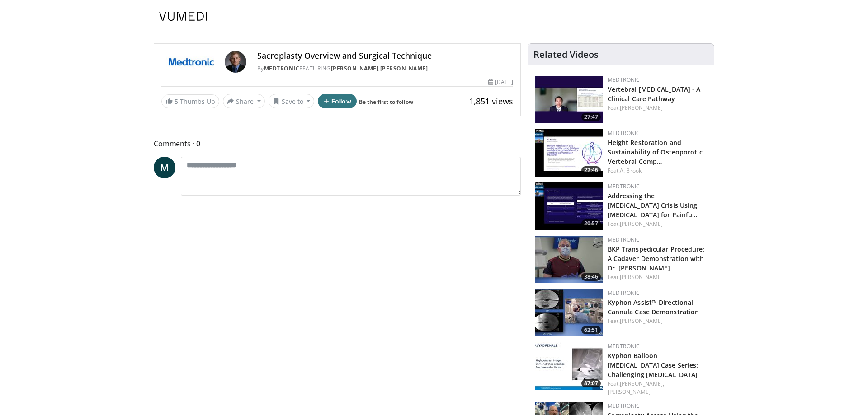 This screenshot has height=415, width=868. Describe the element at coordinates (569, 313) in the screenshot. I see `img: 3933a096-3612-4036-b7f0-20ad3a29d1de.150x105_q85_crop-smart_upscale.jpg` at that location.